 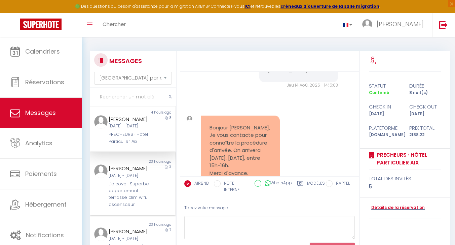 I want to click on a: PRECHEURS · Hôtel Particulier Aix, so click(x=408, y=158).